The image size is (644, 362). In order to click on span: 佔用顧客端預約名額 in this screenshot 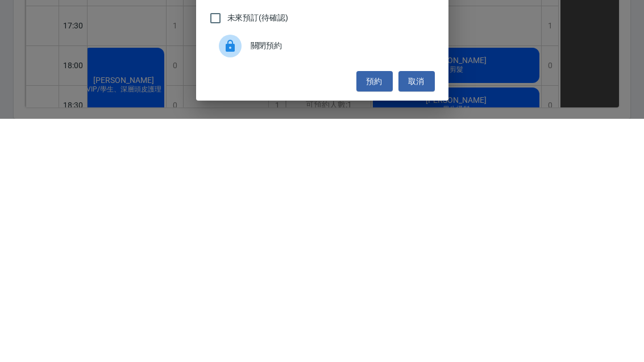, I will do `click(263, 237)`.